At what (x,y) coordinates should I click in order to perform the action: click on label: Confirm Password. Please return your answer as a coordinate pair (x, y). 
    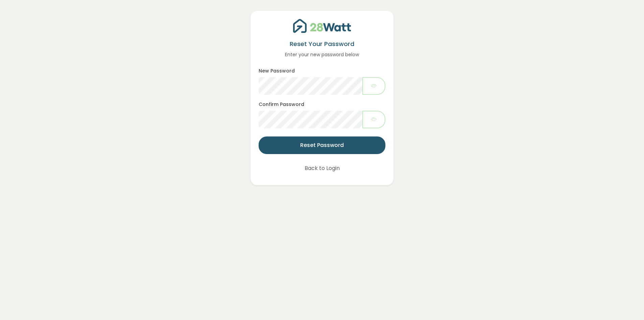
    Looking at the image, I should click on (281, 105).